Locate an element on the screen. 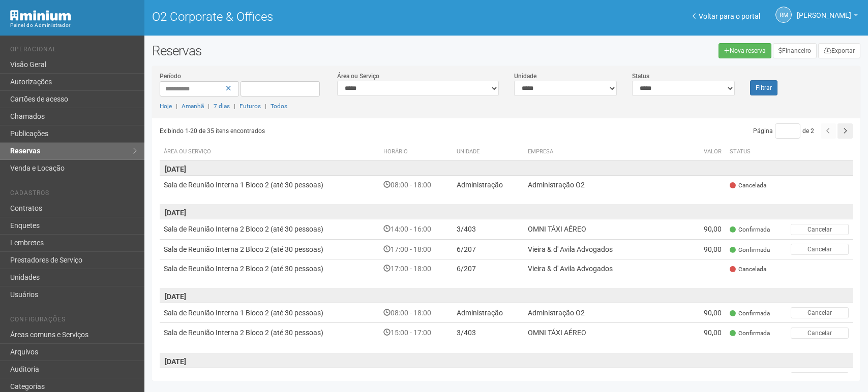 The height and width of the screenshot is (392, 868). a: RM is located at coordinates (784, 15).